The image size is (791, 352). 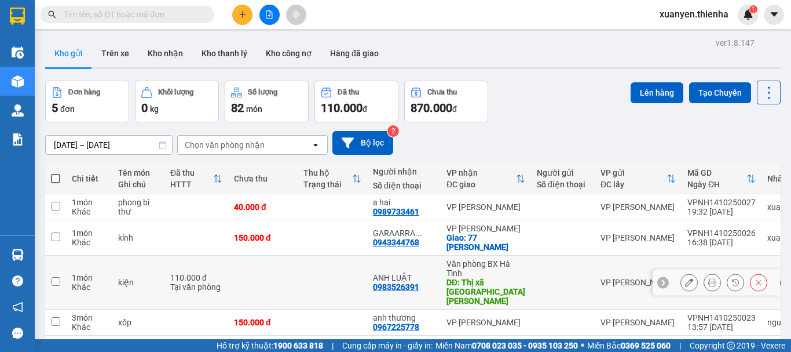 I want to click on button: Bộ lọc, so click(x=363, y=142).